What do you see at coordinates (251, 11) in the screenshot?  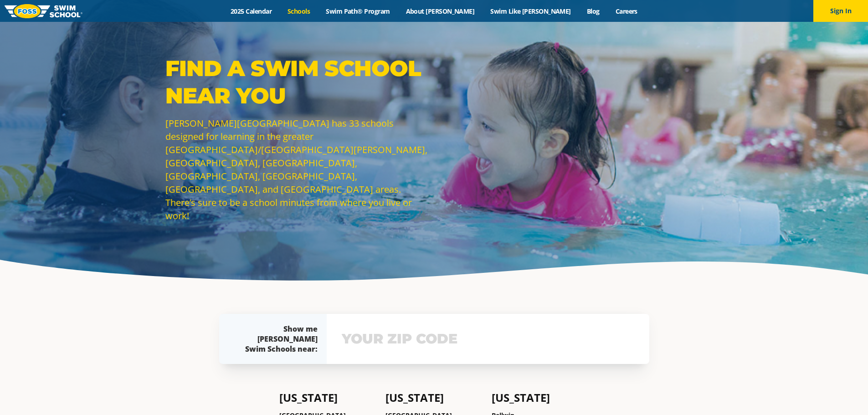 I see `a: 2025 Calendar` at bounding box center [251, 11].